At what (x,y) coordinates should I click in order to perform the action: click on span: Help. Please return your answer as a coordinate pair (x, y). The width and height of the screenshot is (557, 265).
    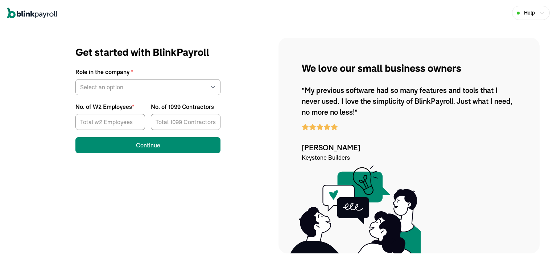
    Looking at the image, I should click on (529, 13).